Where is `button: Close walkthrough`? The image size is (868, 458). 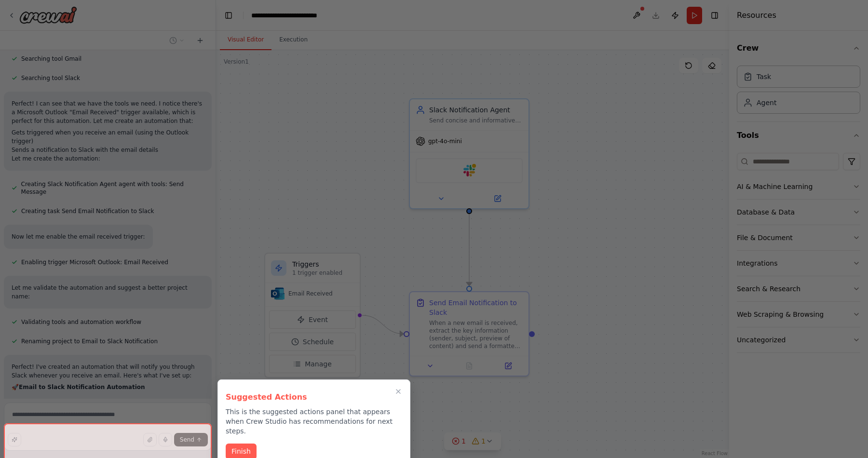
button: Close walkthrough is located at coordinates (398, 391).